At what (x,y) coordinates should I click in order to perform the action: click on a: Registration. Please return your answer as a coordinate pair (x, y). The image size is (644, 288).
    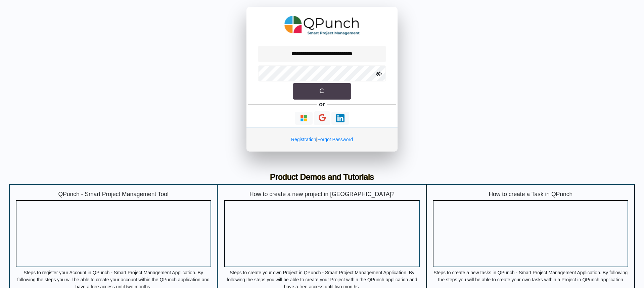
    Looking at the image, I should click on (304, 140).